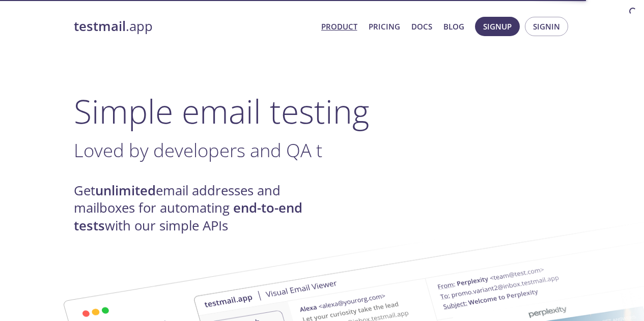 The height and width of the screenshot is (321, 644). I want to click on span: Loved by developers and QA t, so click(198, 150).